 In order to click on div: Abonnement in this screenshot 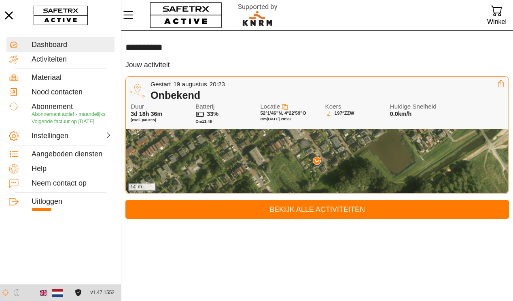, I will do `click(72, 107)`.